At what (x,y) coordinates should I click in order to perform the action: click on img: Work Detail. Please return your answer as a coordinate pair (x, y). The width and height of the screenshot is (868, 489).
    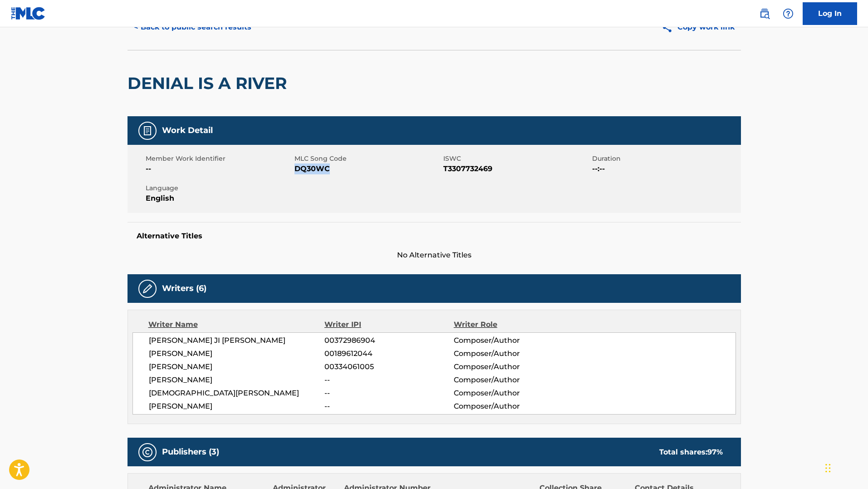
    Looking at the image, I should click on (148, 131).